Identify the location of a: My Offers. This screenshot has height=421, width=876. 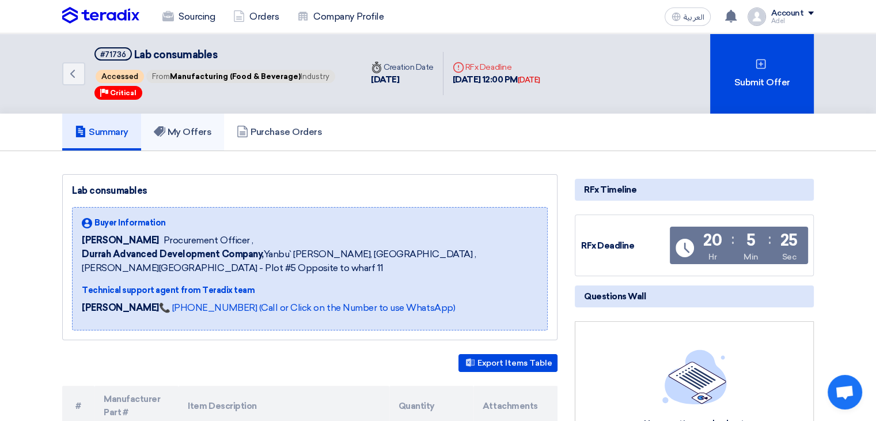
(183, 132).